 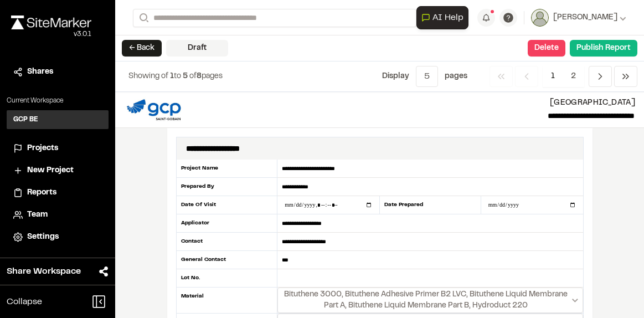 What do you see at coordinates (573, 76) in the screenshot?
I see `span: 2` at bounding box center [573, 76].